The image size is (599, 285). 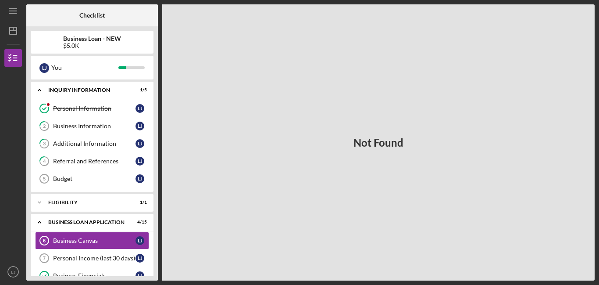 I want to click on div: Business Information, so click(x=94, y=126).